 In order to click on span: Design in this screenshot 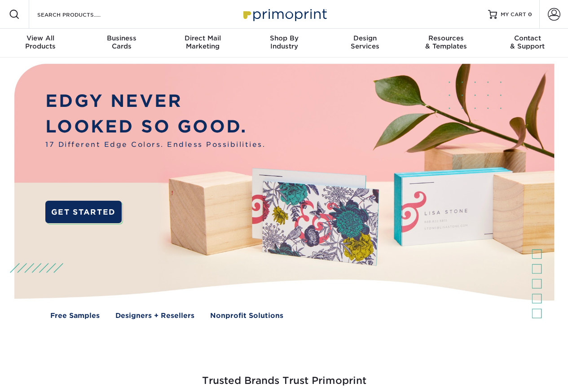, I will do `click(365, 38)`.